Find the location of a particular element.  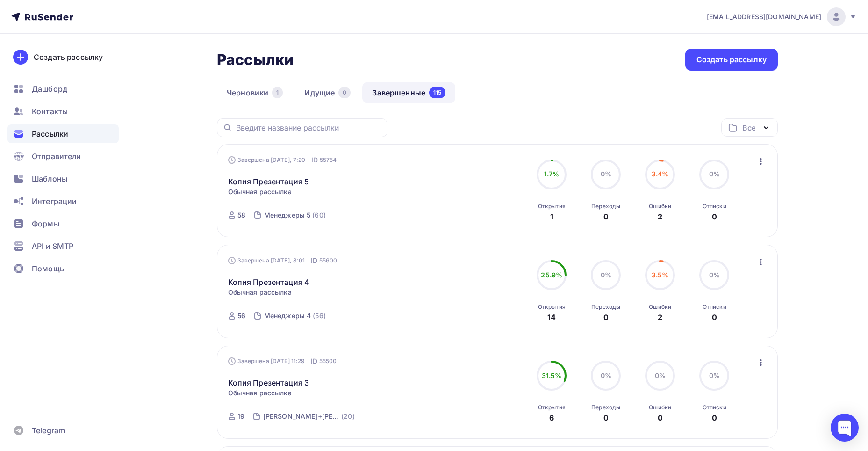

span: Рассылки is located at coordinates (50, 134).